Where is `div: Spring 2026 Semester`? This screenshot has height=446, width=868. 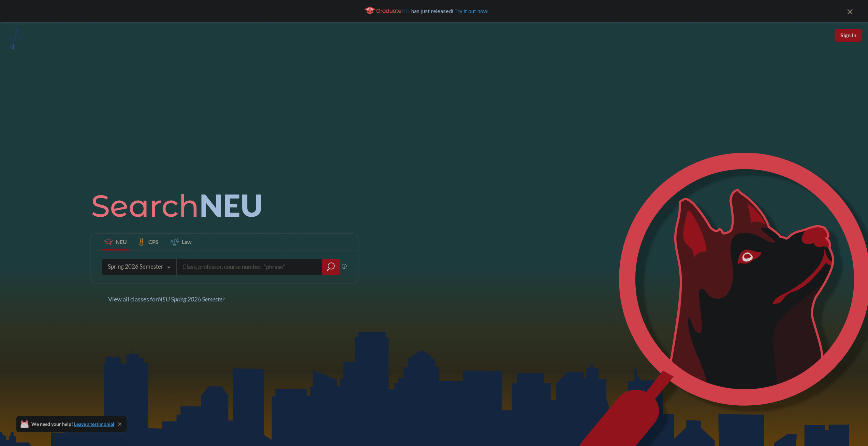
div: Spring 2026 Semester is located at coordinates (135, 267).